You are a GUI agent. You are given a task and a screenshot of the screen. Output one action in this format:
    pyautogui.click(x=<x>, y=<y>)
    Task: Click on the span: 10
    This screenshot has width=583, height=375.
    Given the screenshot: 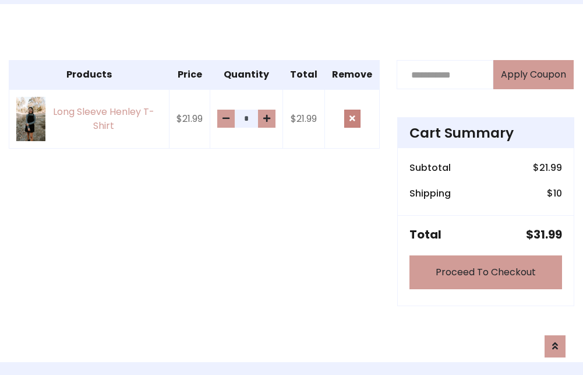 What is the action you would take?
    pyautogui.click(x=558, y=193)
    